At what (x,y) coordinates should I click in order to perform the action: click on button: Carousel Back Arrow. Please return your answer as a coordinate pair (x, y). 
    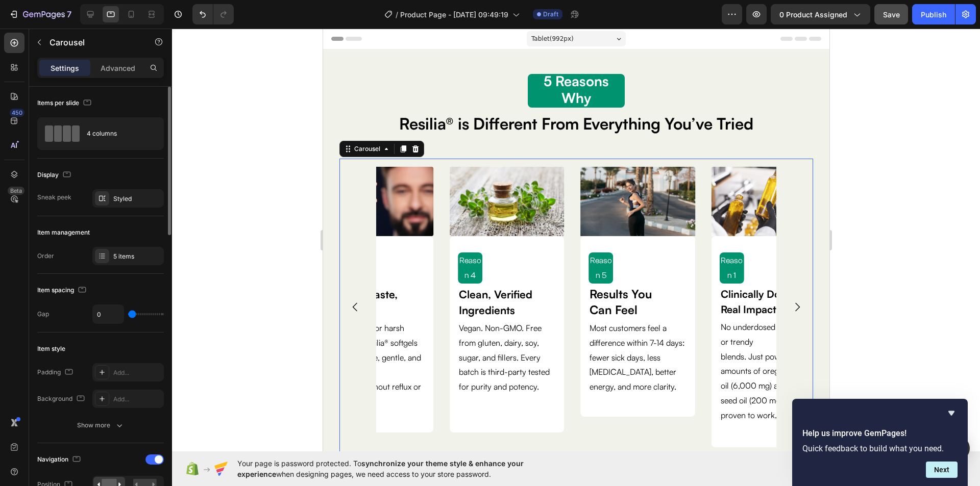
    Looking at the image, I should click on (32, 278).